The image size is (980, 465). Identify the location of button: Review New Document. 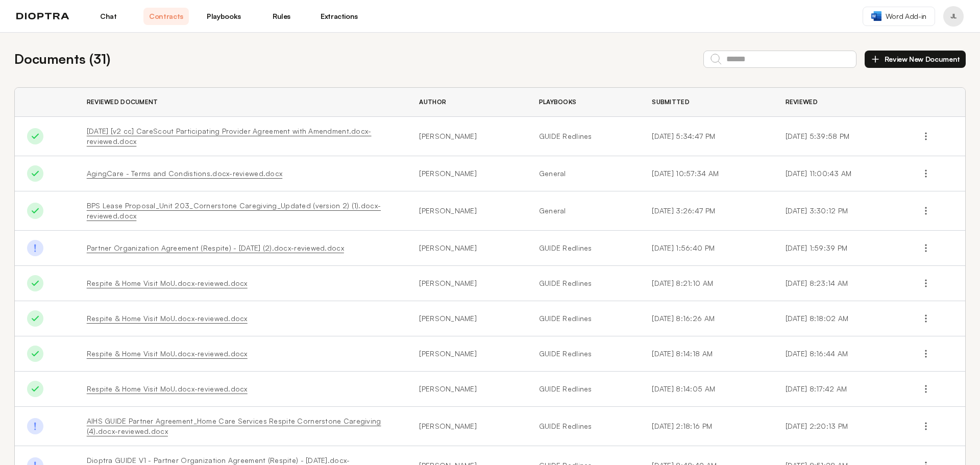
(915, 59).